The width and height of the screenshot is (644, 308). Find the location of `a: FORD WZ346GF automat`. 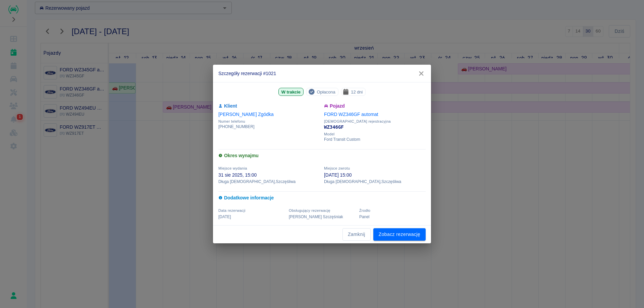

a: FORD WZ346GF automat is located at coordinates (351, 114).